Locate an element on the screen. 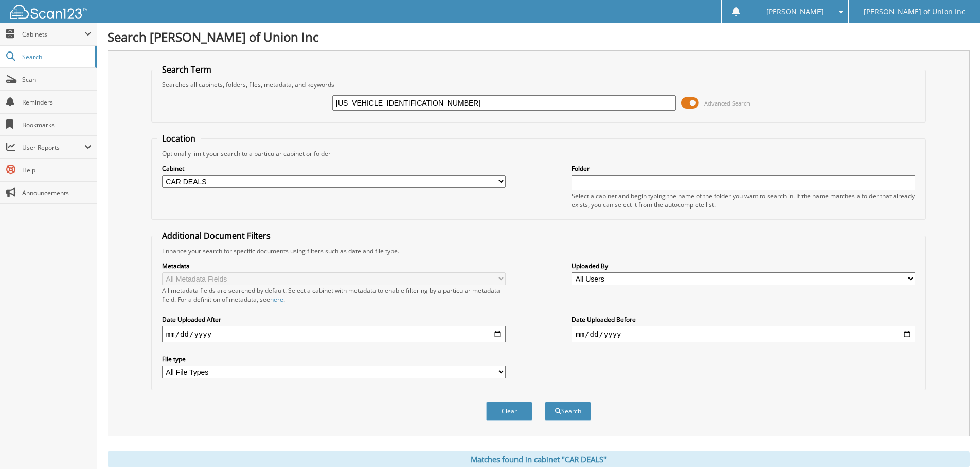 The width and height of the screenshot is (980, 469). span: Search is located at coordinates (56, 56).